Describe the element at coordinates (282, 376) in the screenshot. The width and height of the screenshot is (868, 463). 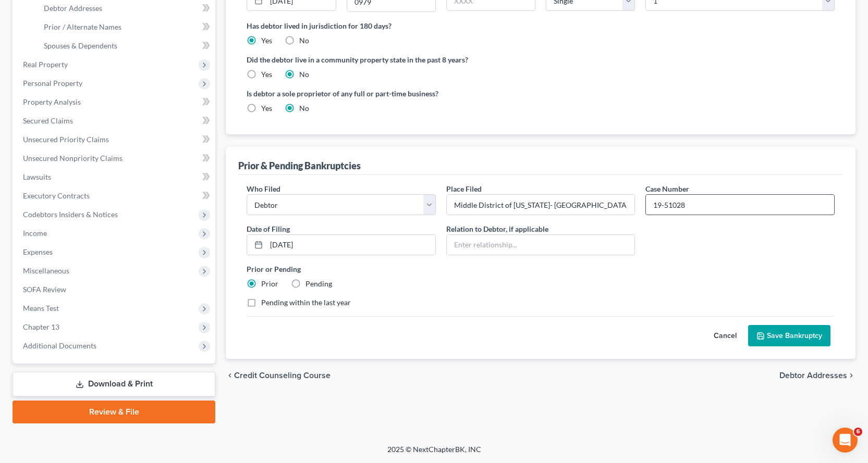
I see `span: Credit Counseling Course` at that location.